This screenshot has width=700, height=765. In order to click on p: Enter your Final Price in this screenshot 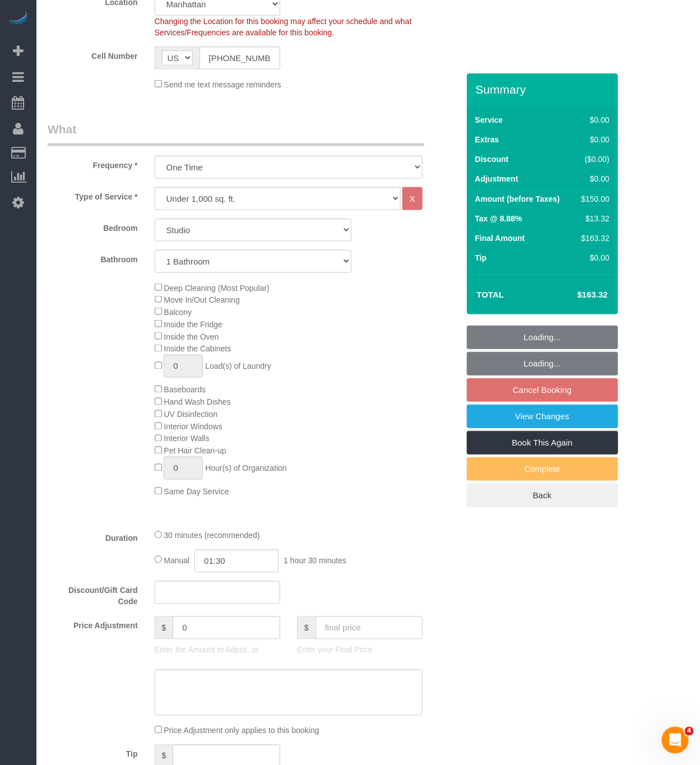, I will do `click(360, 650)`.